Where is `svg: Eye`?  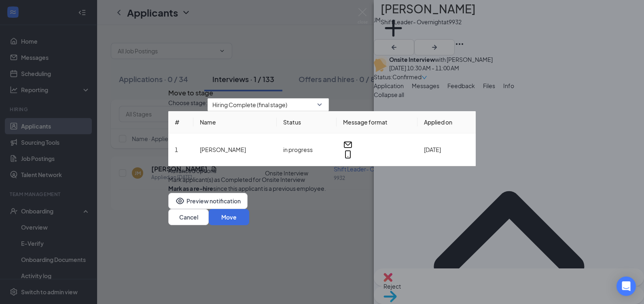
svg: Eye is located at coordinates (180, 201).